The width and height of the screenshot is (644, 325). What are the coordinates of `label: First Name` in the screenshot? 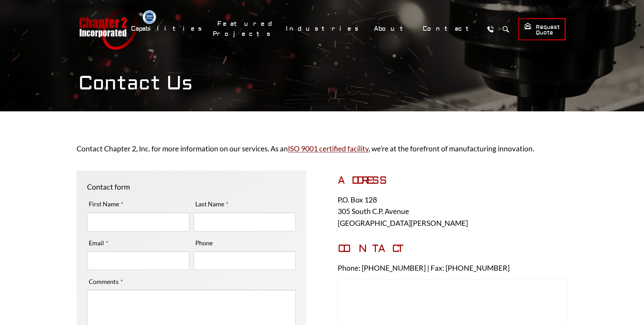 It's located at (106, 204).